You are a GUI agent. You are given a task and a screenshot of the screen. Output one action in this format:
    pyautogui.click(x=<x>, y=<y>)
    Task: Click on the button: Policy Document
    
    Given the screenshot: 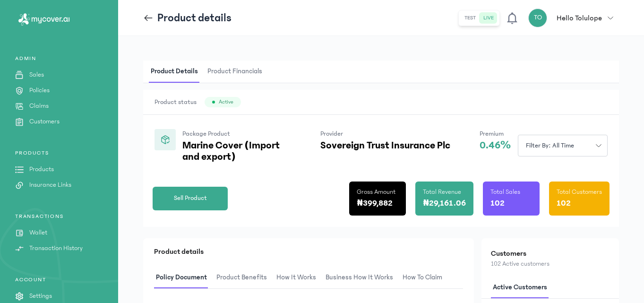 What is the action you would take?
    pyautogui.click(x=184, y=278)
    